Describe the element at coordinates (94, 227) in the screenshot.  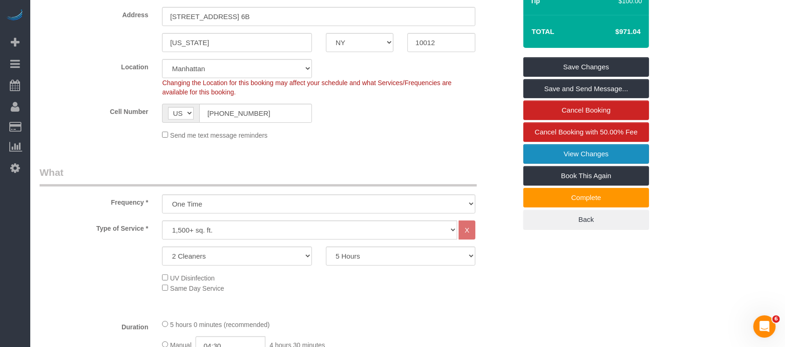
I see `label: Type of Service *` at that location.